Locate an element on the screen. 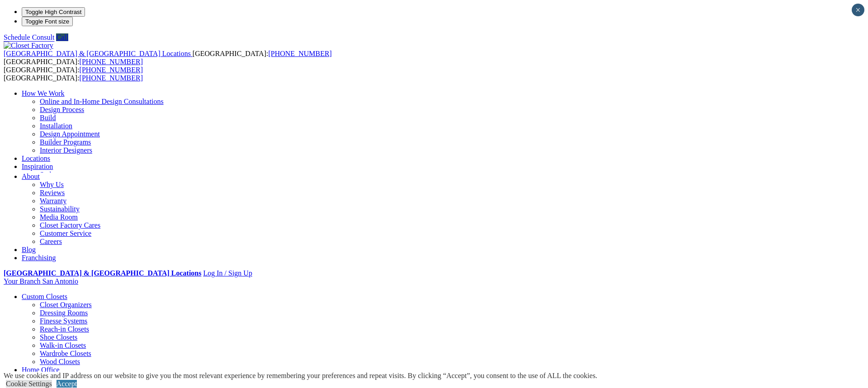 The width and height of the screenshot is (868, 388). a: Design Process is located at coordinates (62, 110).